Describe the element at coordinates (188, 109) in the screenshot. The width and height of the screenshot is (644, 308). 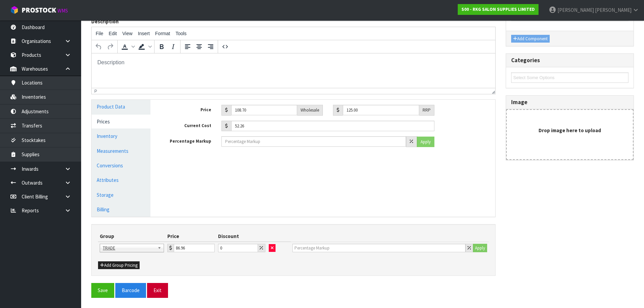
I see `label: Price` at that location.